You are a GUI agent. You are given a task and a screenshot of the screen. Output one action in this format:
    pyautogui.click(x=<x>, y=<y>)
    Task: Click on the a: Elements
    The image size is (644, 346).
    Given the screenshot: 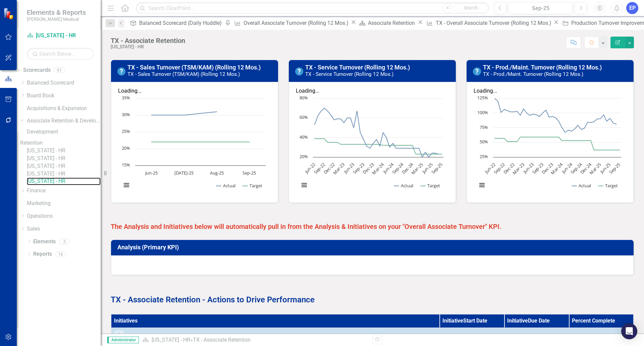 What is the action you would take?
    pyautogui.click(x=44, y=241)
    